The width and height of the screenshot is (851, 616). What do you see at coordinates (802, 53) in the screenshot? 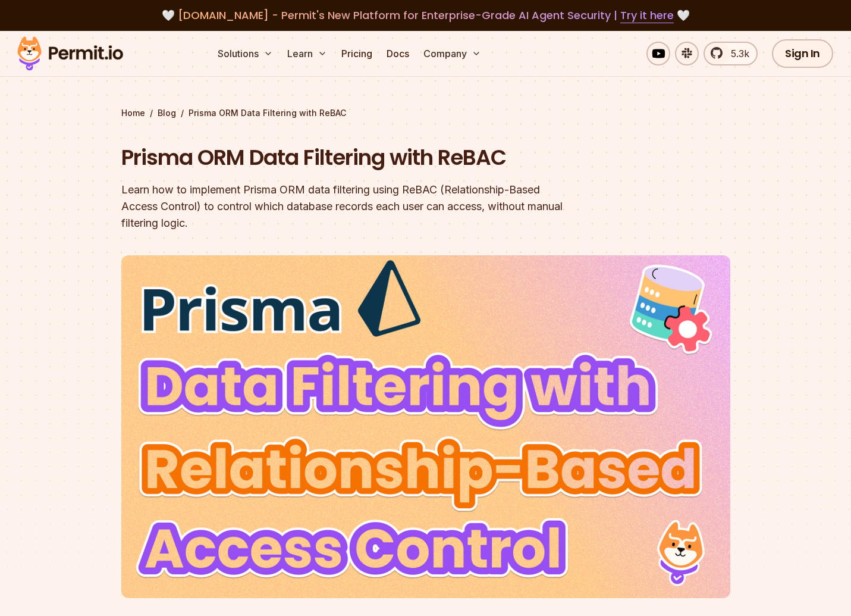
I see `a: Sign In` at bounding box center [802, 53].